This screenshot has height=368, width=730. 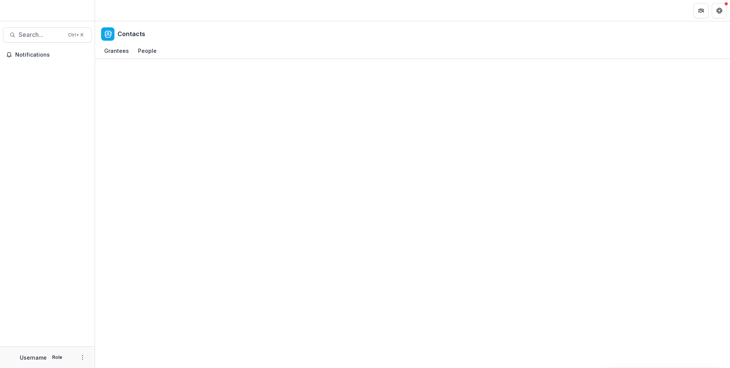 What do you see at coordinates (57, 357) in the screenshot?
I see `p: Role` at bounding box center [57, 357].